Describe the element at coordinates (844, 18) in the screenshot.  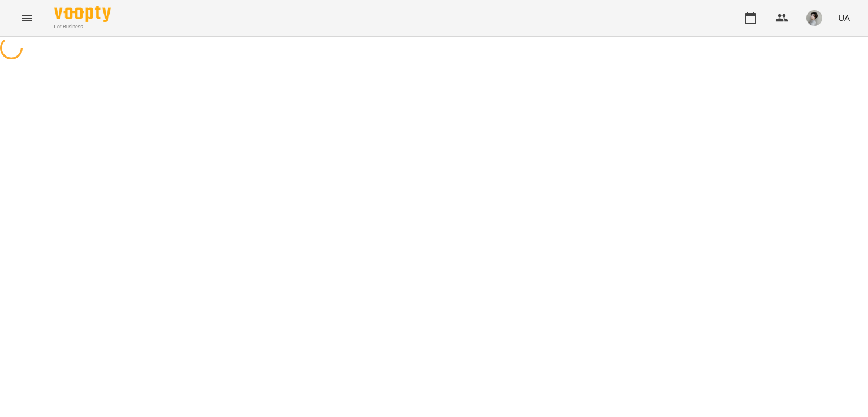
I see `span: UA` at that location.